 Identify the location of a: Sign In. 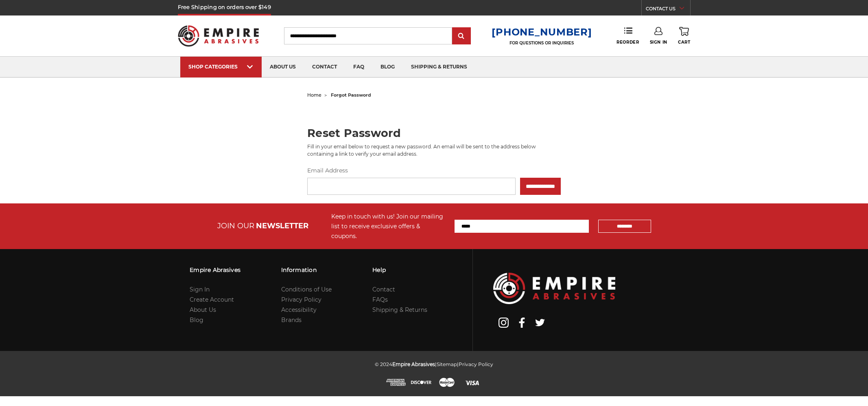
(199, 289).